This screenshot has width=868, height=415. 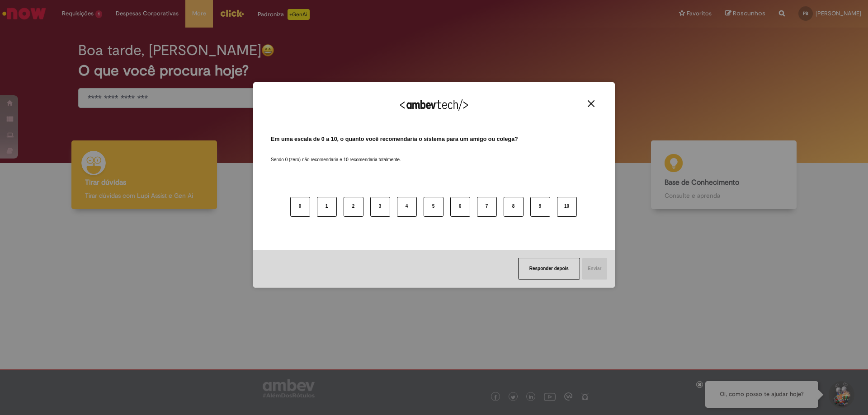 What do you see at coordinates (354, 207) in the screenshot?
I see `button: 2` at bounding box center [354, 207].